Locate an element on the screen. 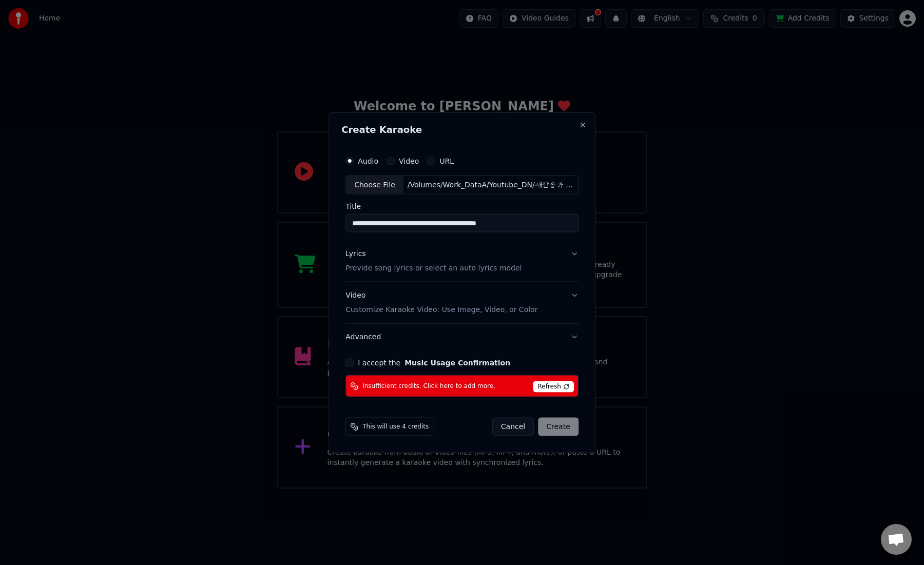 The width and height of the screenshot is (924, 565). label: Audio is located at coordinates (369, 160).